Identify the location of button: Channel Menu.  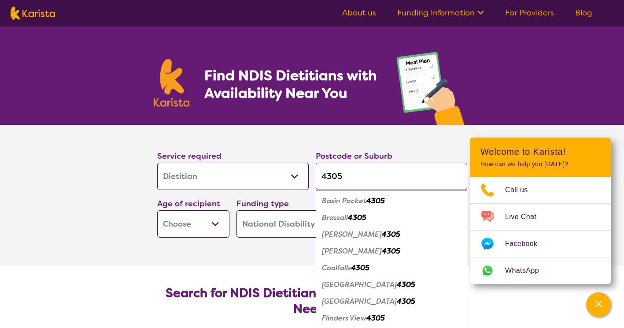
(598, 304).